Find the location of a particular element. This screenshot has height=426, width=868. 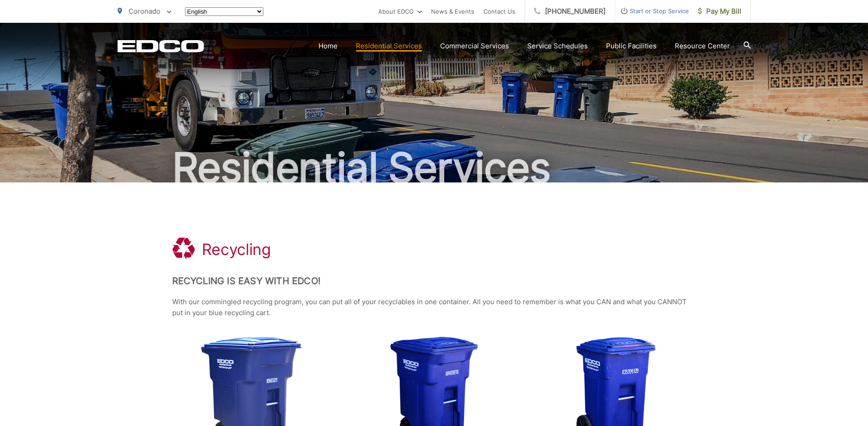

h2: Residential Services is located at coordinates (434, 168).